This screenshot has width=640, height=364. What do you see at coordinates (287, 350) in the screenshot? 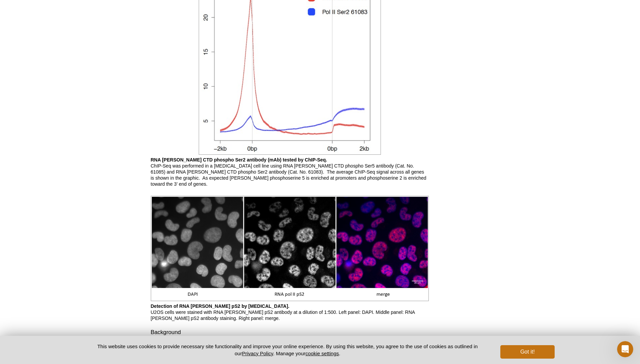
I see `p: This website uses cookies to provide necessary site functionality and improve your online experie...` at bounding box center [287, 350].